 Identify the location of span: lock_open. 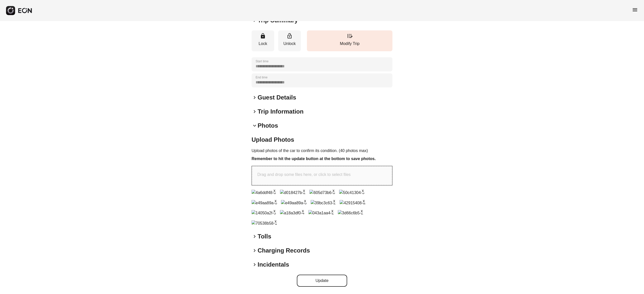
(290, 36).